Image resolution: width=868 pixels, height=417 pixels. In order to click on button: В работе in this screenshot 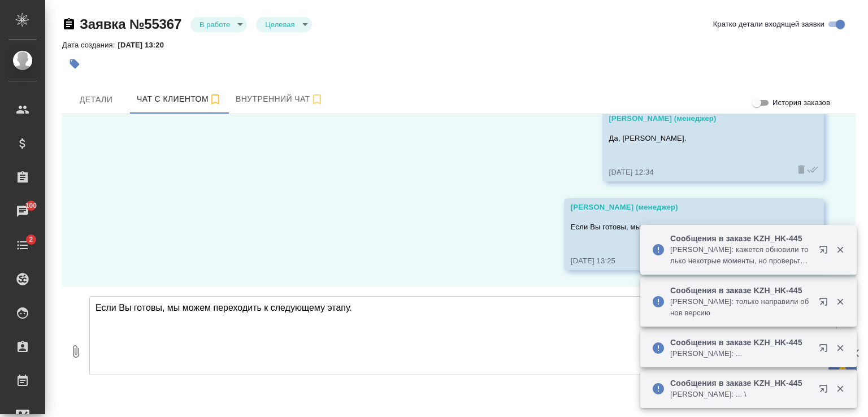, I will do `click(215, 24)`.